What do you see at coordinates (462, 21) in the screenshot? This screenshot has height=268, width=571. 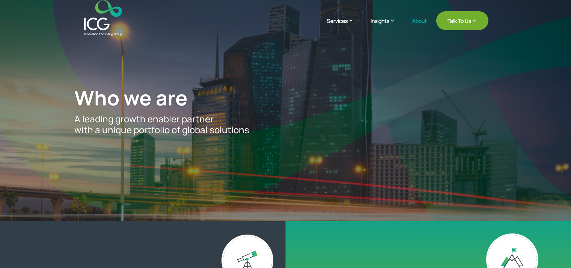 I see `a: Talk To Us` at bounding box center [462, 21].